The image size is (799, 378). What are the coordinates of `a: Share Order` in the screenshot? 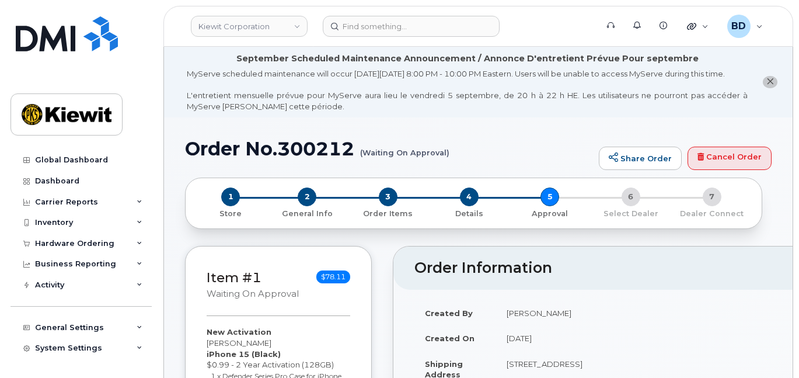 It's located at (640, 158).